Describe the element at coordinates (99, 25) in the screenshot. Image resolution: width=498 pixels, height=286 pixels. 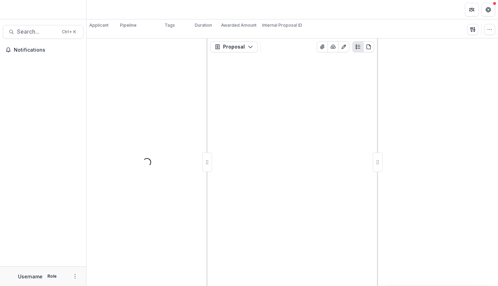
I see `p: Applicant` at that location.